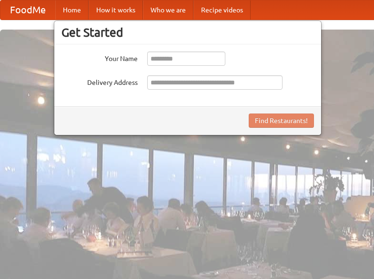 The width and height of the screenshot is (374, 279). What do you see at coordinates (188, 32) in the screenshot?
I see `h3: Get Started` at bounding box center [188, 32].